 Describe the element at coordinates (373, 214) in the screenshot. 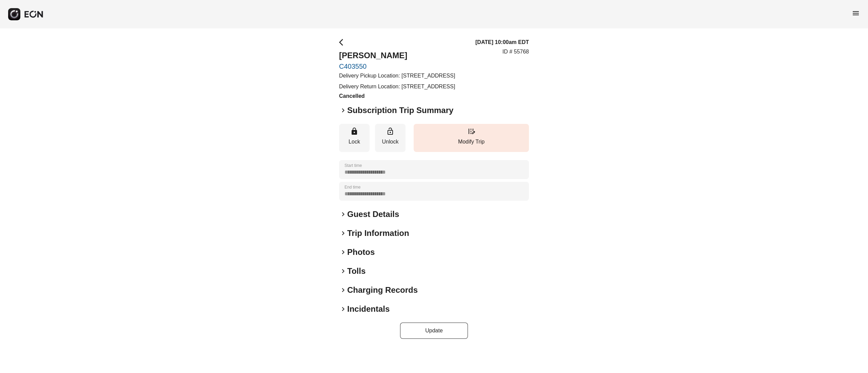

I see `h2: Guest Details` at that location.